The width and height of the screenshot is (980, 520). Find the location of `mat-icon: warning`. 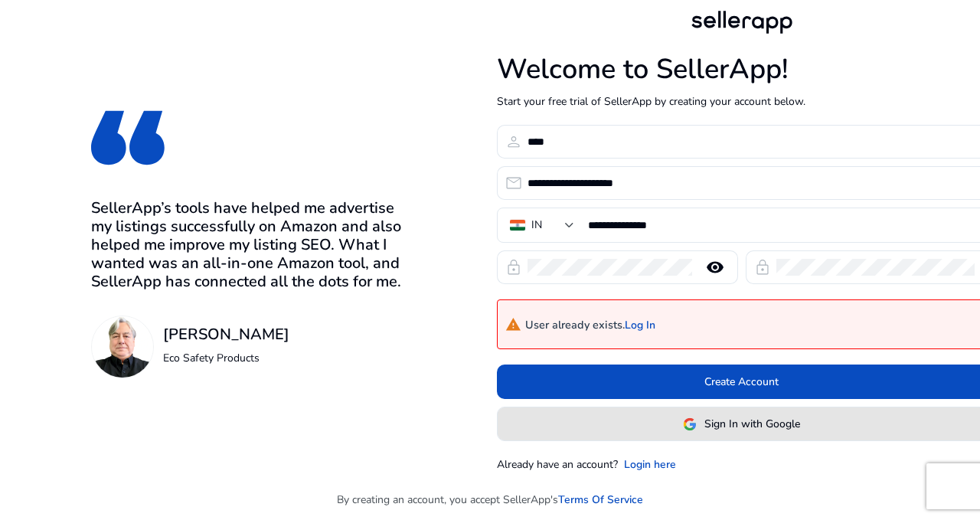

mat-icon: warning is located at coordinates (513, 325).